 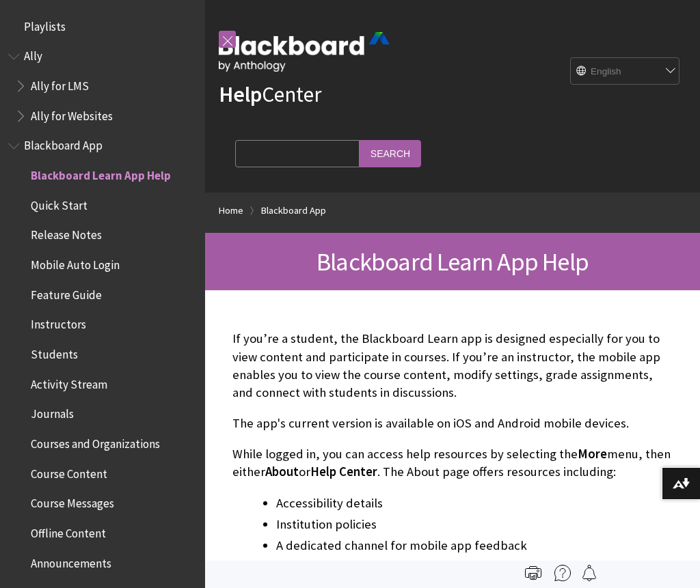 I want to click on span: Mobile Auto Login, so click(x=75, y=262).